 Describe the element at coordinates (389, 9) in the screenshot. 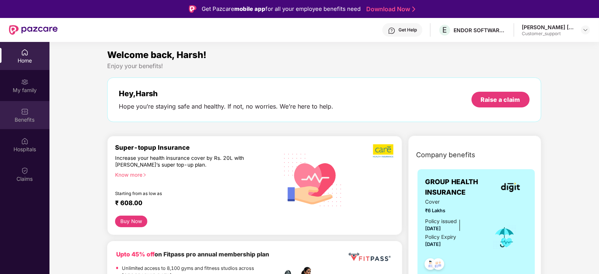

I see `a: Download Now` at that location.